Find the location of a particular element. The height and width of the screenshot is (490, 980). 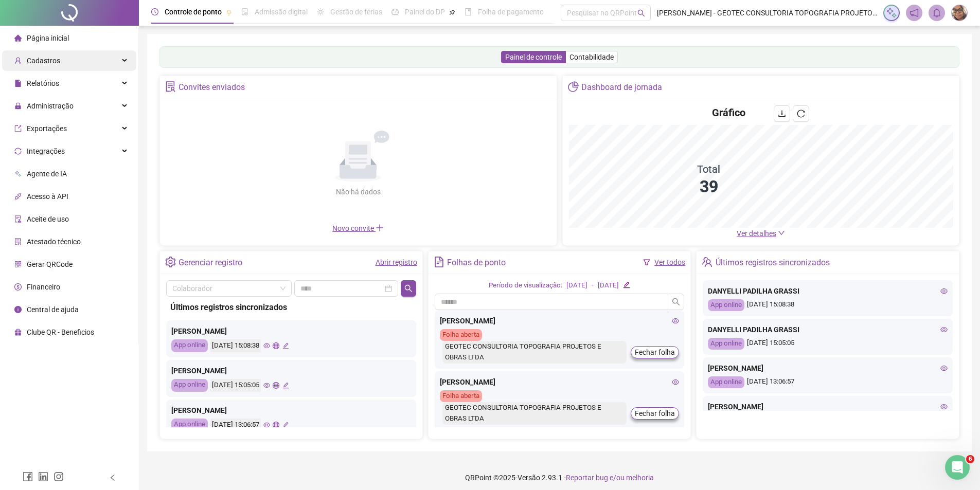

div: Gerenciar registro is located at coordinates (211, 263).